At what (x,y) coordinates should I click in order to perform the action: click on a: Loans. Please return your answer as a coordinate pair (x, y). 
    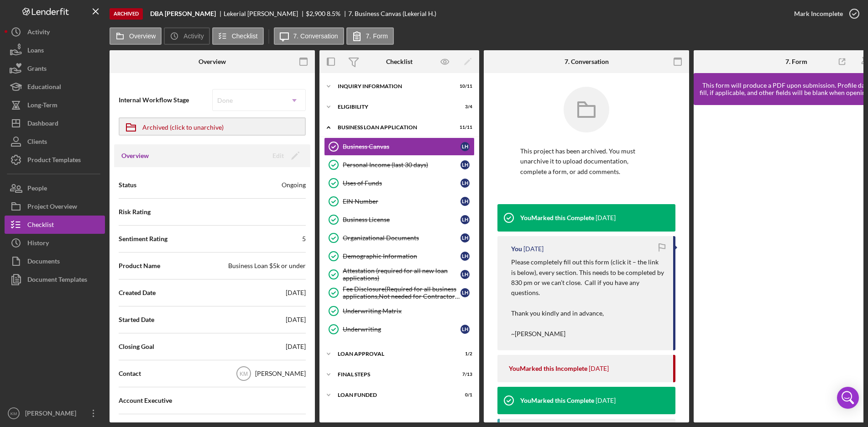
    Looking at the image, I should click on (54, 51).